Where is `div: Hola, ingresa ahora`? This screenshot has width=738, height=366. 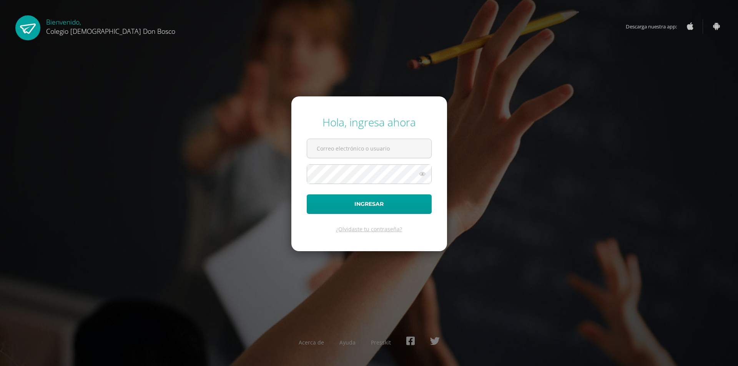 div: Hola, ingresa ahora is located at coordinates (369, 122).